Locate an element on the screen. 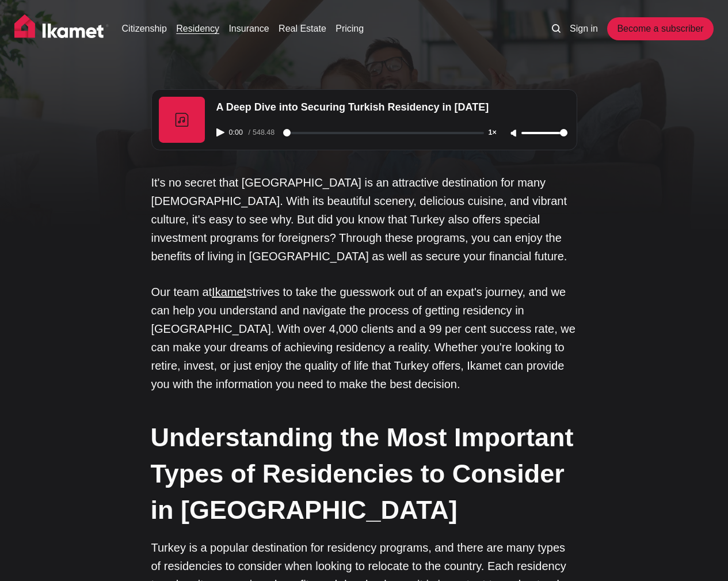 The width and height of the screenshot is (728, 581). p: Our team at strives to take the guesswork out of an expat's journey, and we can help you understa... is located at coordinates (364, 338).